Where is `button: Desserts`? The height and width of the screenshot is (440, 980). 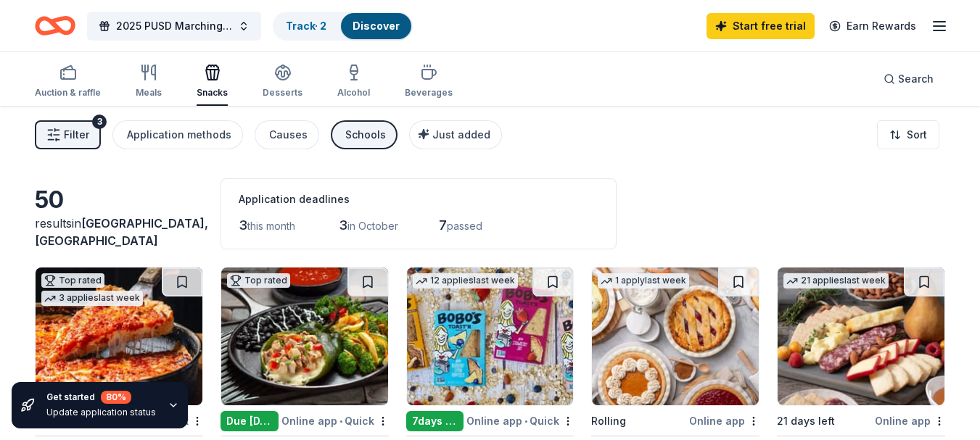
button: Desserts is located at coordinates (282, 82).